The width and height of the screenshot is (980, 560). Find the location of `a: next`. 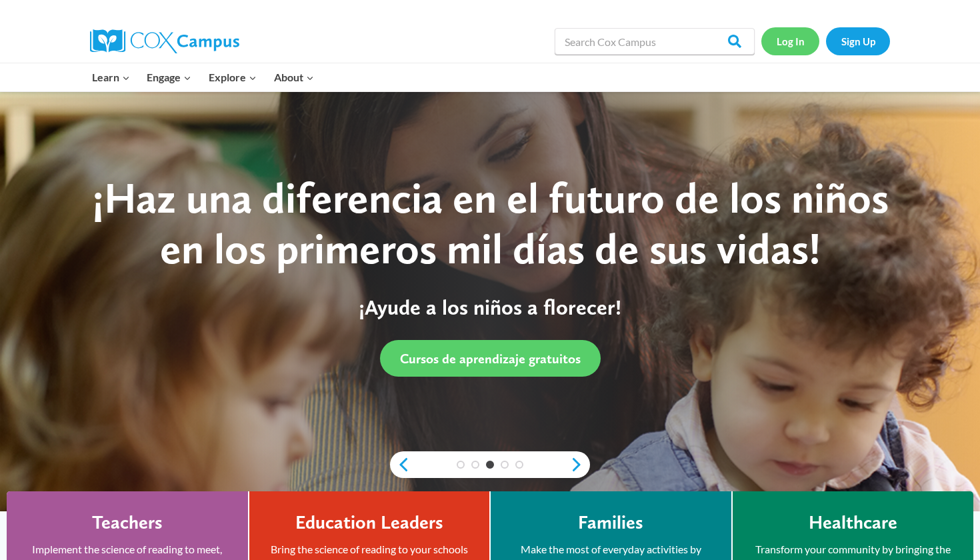

a: next is located at coordinates (580, 465).